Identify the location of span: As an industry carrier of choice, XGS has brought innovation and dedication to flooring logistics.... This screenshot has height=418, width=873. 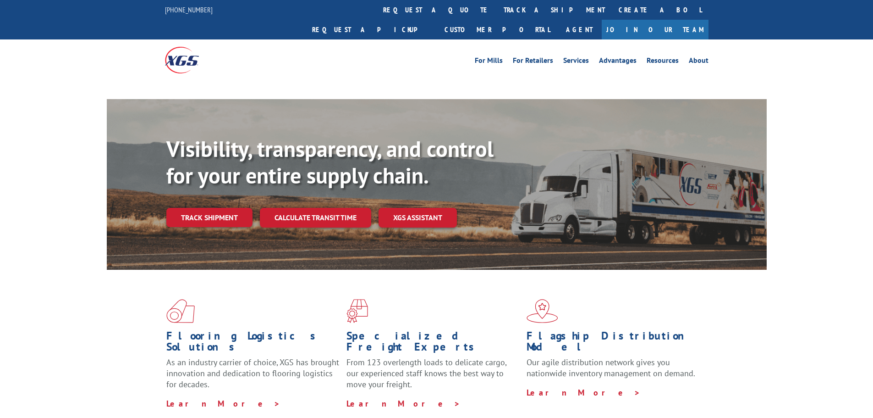
(253, 373).